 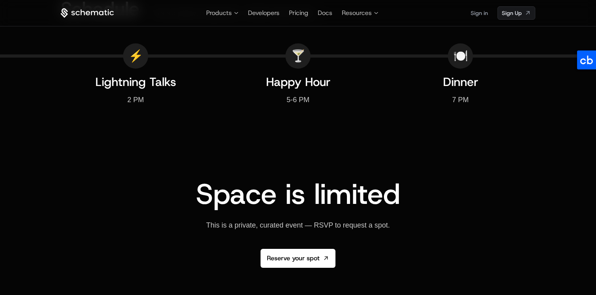 What do you see at coordinates (264, 13) in the screenshot?
I see `a: Developers` at bounding box center [264, 13].